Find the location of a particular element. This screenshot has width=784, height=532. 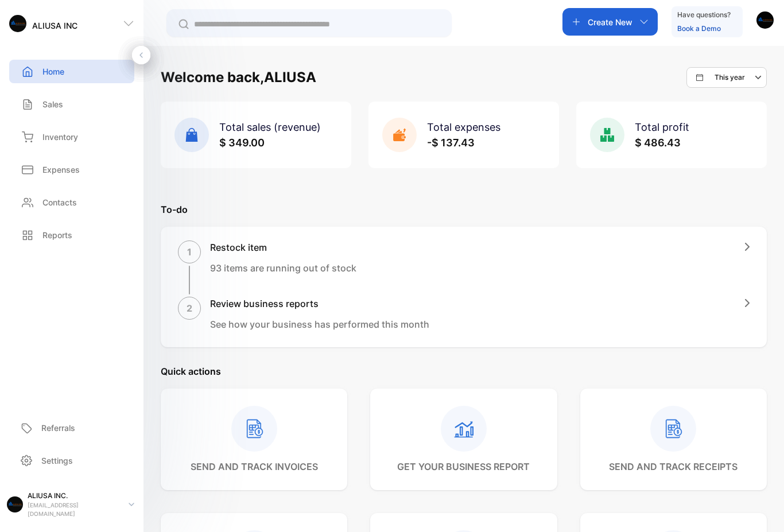

span: $ 486.43 is located at coordinates (657, 143).